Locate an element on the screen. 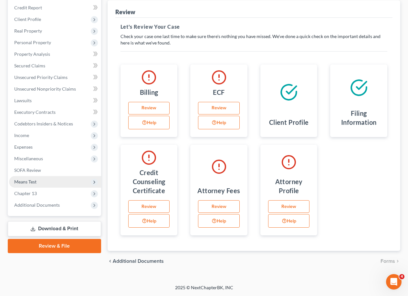 The height and width of the screenshot is (296, 408). a: Unsecured Nonpriority Claims is located at coordinates (55, 89).